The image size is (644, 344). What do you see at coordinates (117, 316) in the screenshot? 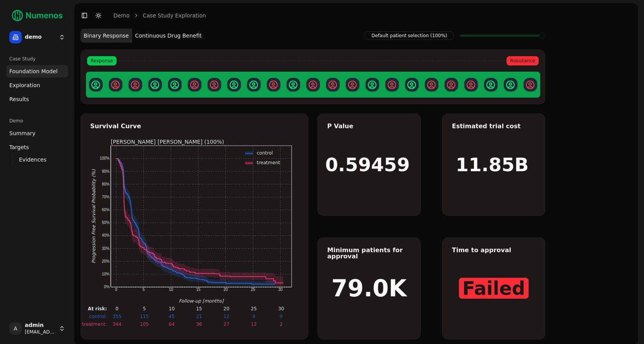
I see `text: 355` at bounding box center [117, 316].